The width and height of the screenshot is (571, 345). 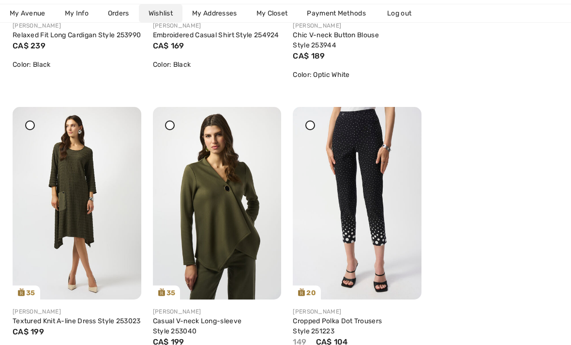 What do you see at coordinates (217, 203) in the screenshot?
I see `img: joseph-ribkoff-jackets-blazers-khaki_253040a_2_176d_search.jpg` at bounding box center [217, 203].